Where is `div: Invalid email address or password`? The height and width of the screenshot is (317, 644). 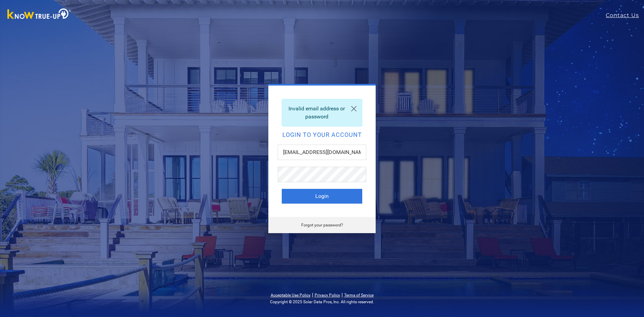
div: Invalid email address or password is located at coordinates (322, 113).